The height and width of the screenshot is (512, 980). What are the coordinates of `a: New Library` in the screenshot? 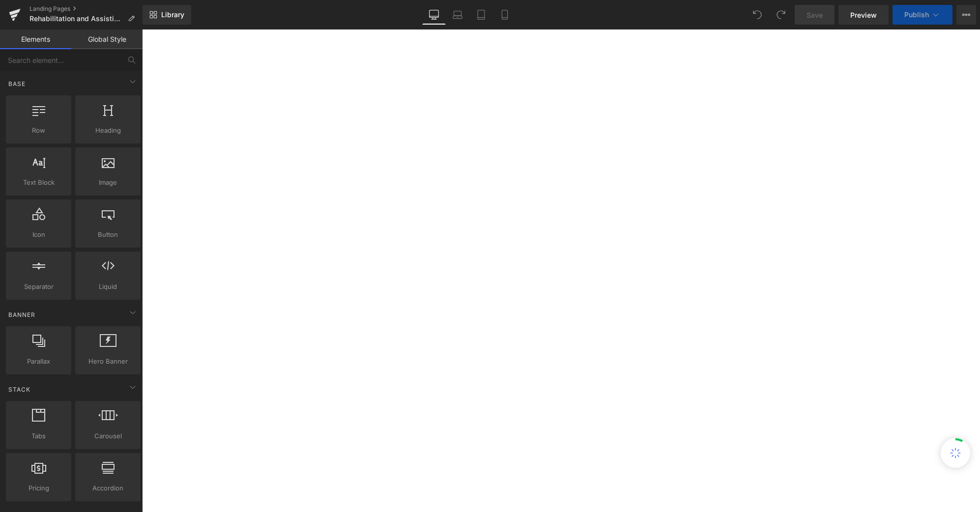 It's located at (166, 14).